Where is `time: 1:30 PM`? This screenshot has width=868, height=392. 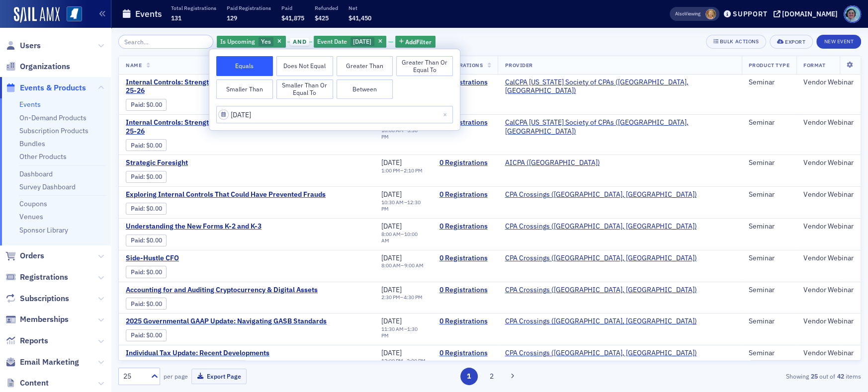 time: 1:30 PM is located at coordinates (399, 332).